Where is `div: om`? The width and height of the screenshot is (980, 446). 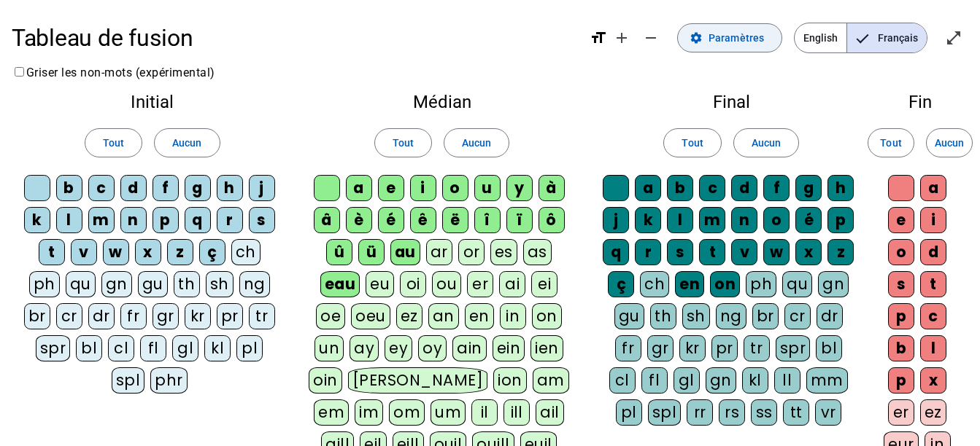 div: om is located at coordinates (406, 412).